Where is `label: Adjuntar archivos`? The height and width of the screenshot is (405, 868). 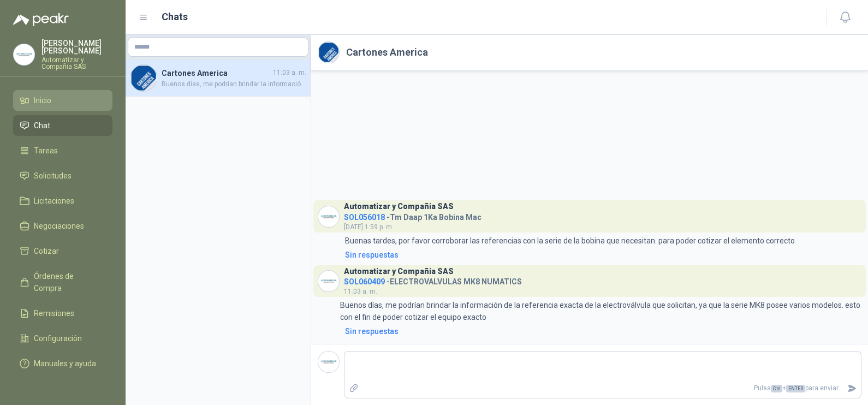 label: Adjuntar archivos is located at coordinates (354, 388).